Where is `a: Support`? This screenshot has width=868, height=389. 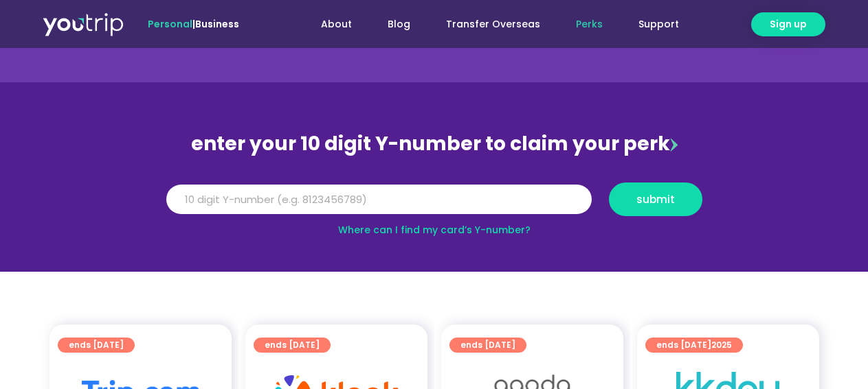 a: Support is located at coordinates (658, 24).